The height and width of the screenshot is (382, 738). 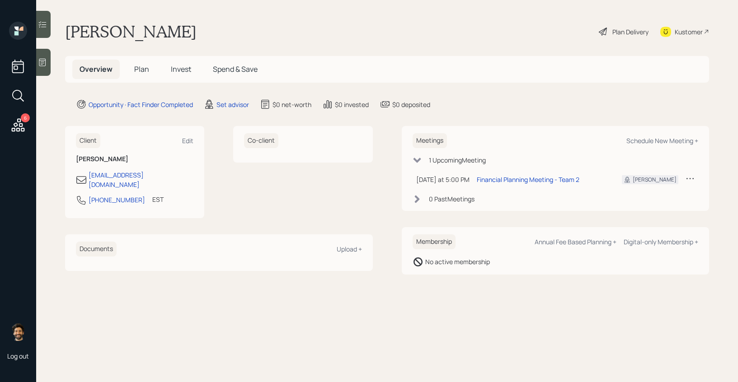 What do you see at coordinates (430, 140) in the screenshot?
I see `h6: Meetings` at bounding box center [430, 140].